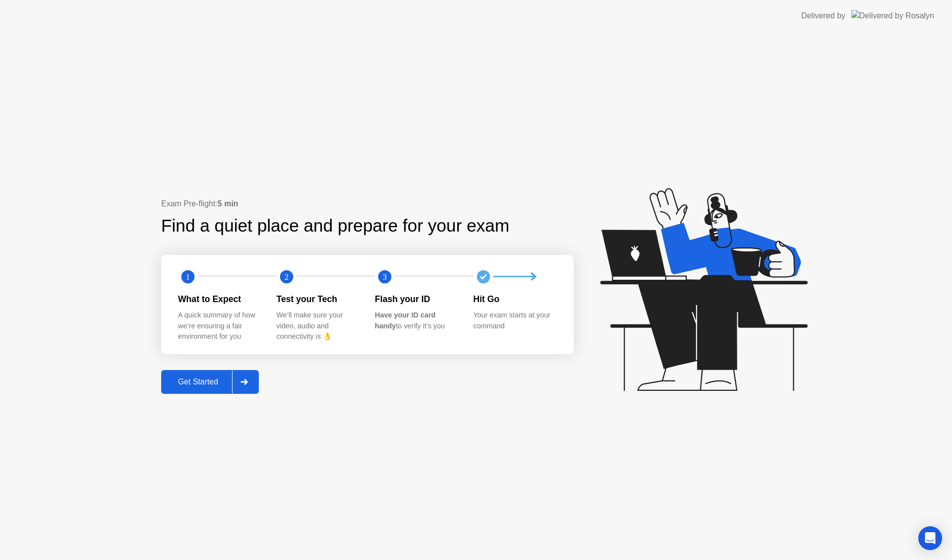 This screenshot has width=952, height=560. What do you see at coordinates (318, 299) in the screenshot?
I see `div: Test your Tech` at bounding box center [318, 299].